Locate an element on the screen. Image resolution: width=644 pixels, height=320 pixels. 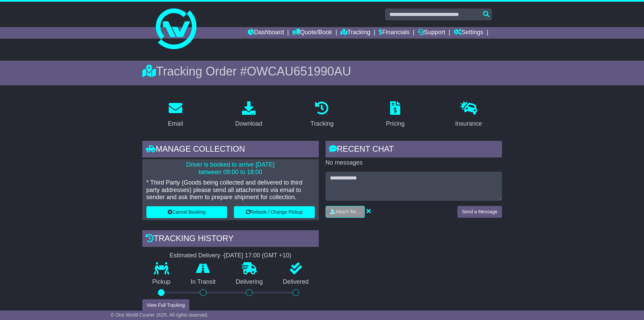
button: View Full Tracking is located at coordinates (166, 305).